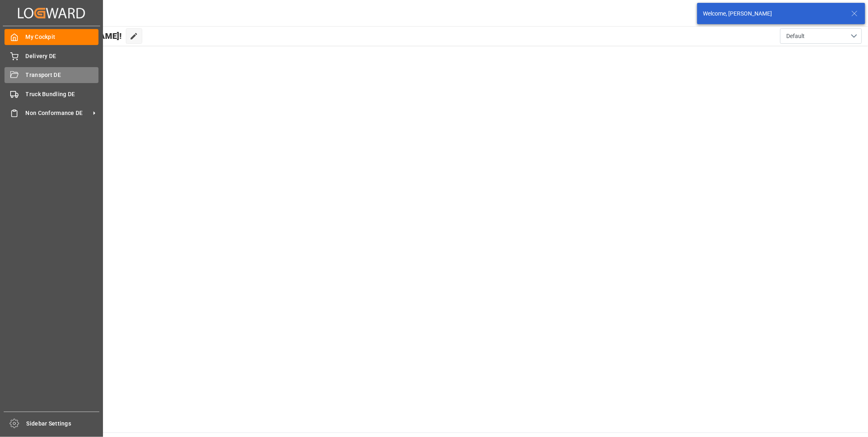  Describe the element at coordinates (62, 75) in the screenshot. I see `span: Transport DE` at that location.